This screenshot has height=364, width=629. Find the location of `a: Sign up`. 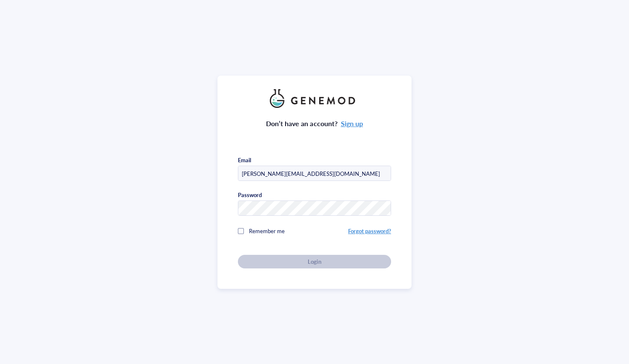

a: Sign up is located at coordinates (352, 124).